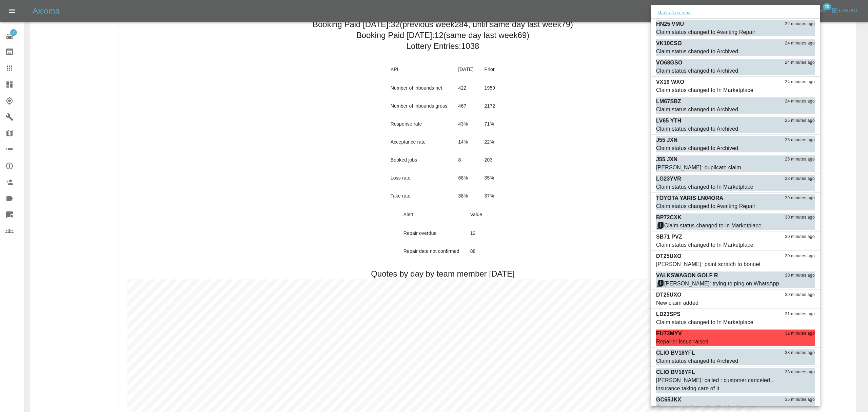  What do you see at coordinates (669, 63) in the screenshot?
I see `p: VO68GSO` at bounding box center [669, 63].